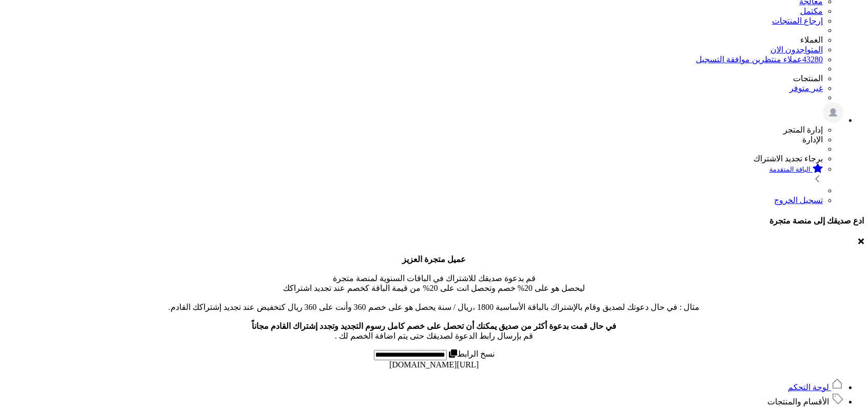  What do you see at coordinates (413, 40) in the screenshot?
I see `li: العملاء` at bounding box center [413, 40].